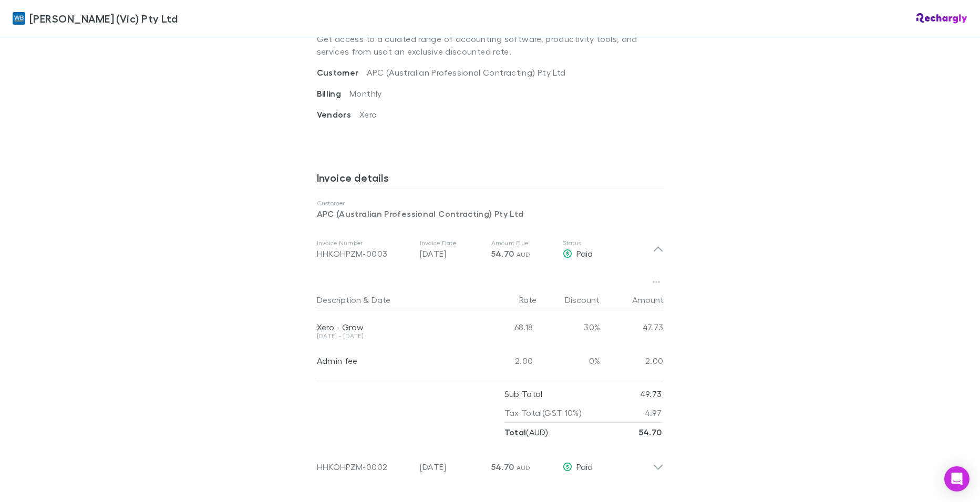 The image size is (980, 502). I want to click on div: Xero - Grow, so click(394, 327).